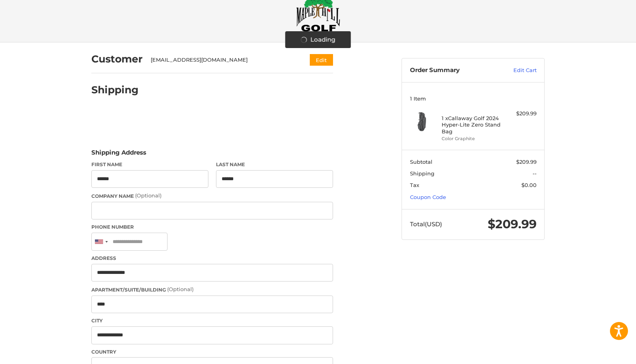  Describe the element at coordinates (472, 124) in the screenshot. I see `h4: 1 x Callaway Golf 2024 Hyper-Lite Zero Stand Bag` at that location.